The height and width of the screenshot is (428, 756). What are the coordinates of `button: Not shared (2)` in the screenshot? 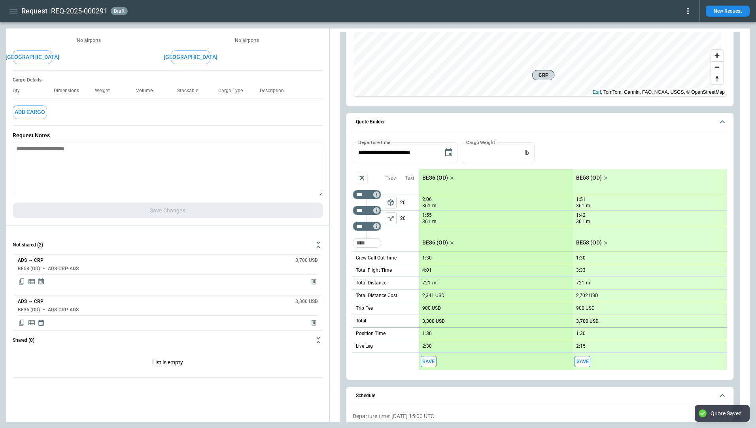 It's located at (168, 245).